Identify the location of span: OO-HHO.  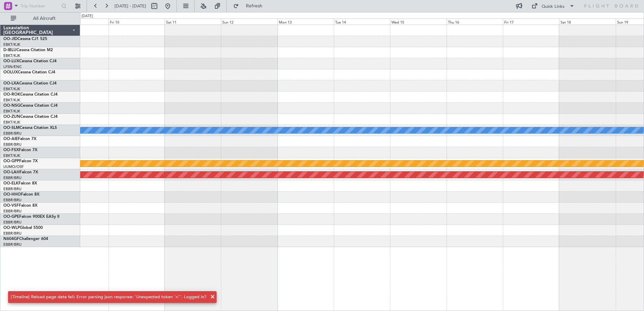
(12, 195).